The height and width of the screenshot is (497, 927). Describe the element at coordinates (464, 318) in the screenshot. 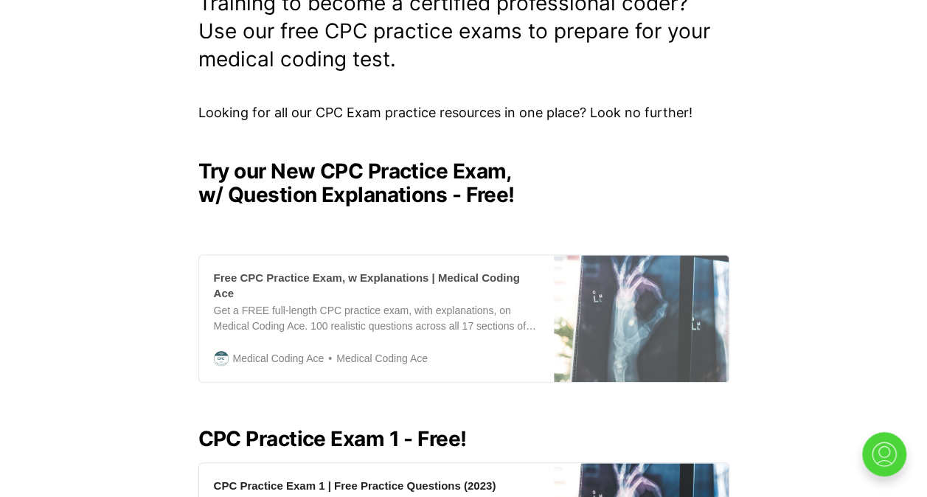

I see `a: Free CPC Practice Exam, w Explanations | Medical Coding AceGet a FREE full-length CPC practice ex...` at that location.